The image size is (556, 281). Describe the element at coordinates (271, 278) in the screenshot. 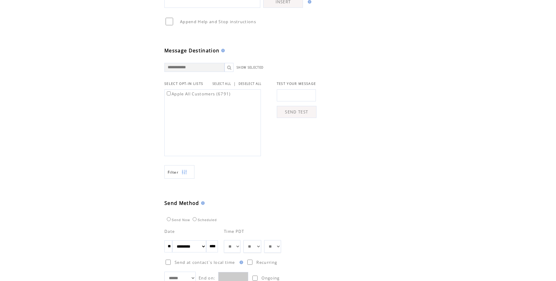

I see `span: Ongoing` at that location.